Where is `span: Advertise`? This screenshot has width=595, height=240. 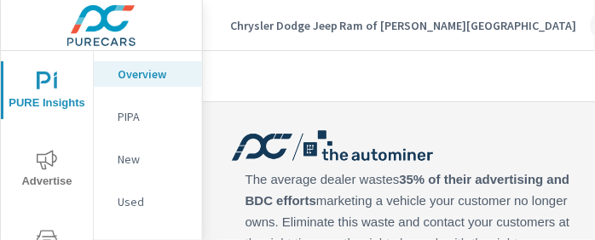 span: Advertise is located at coordinates (47, 170).